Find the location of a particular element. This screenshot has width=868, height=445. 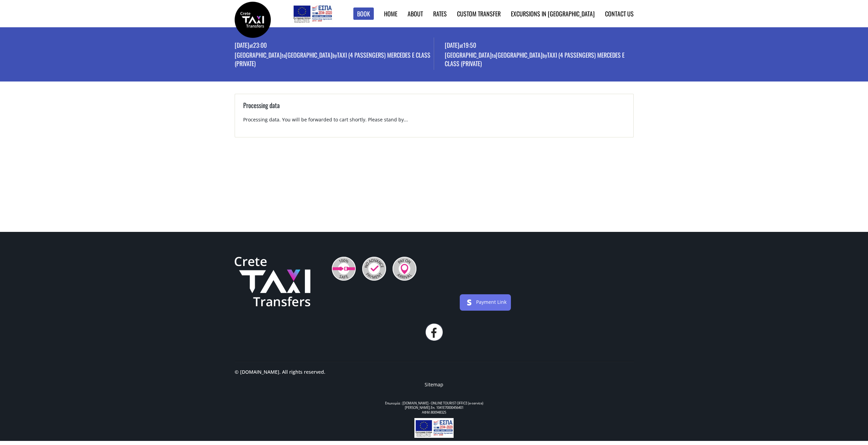

a: Contact us is located at coordinates (619, 13).